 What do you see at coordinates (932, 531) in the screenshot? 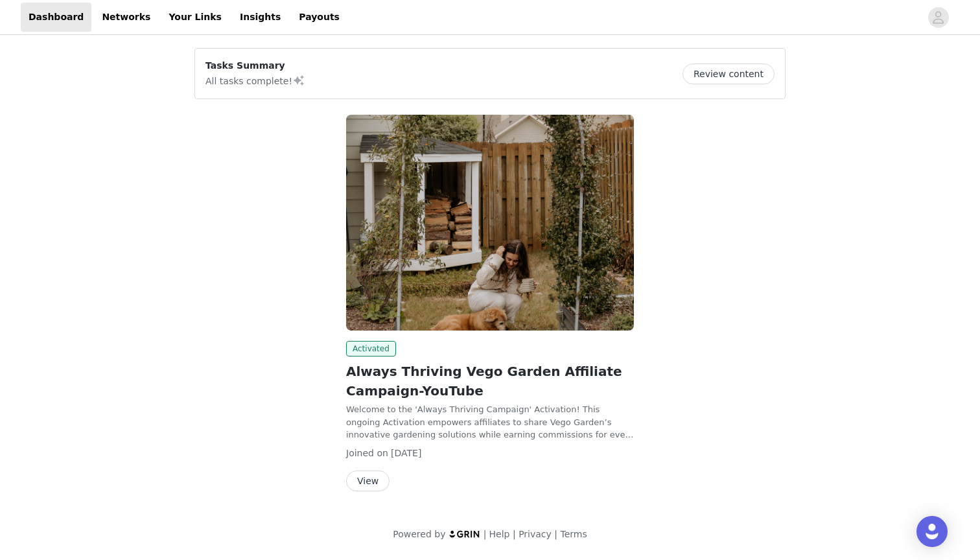
I see `div: Open Intercom Messenger` at bounding box center [932, 531].